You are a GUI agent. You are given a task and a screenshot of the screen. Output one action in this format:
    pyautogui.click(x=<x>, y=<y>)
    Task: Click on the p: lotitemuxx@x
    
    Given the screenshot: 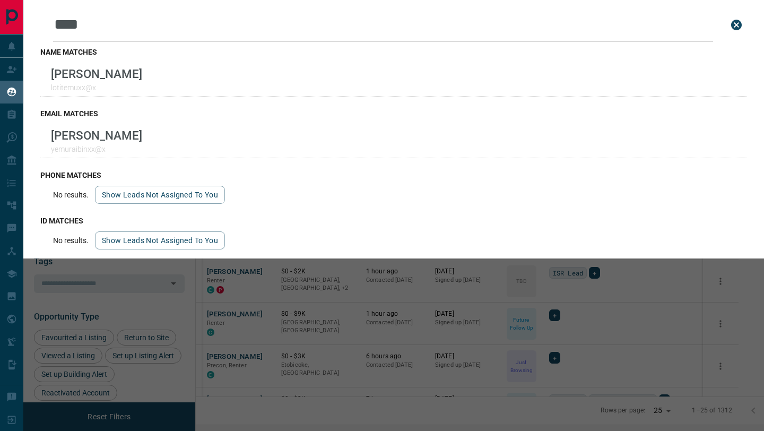 What is the action you would take?
    pyautogui.click(x=97, y=88)
    